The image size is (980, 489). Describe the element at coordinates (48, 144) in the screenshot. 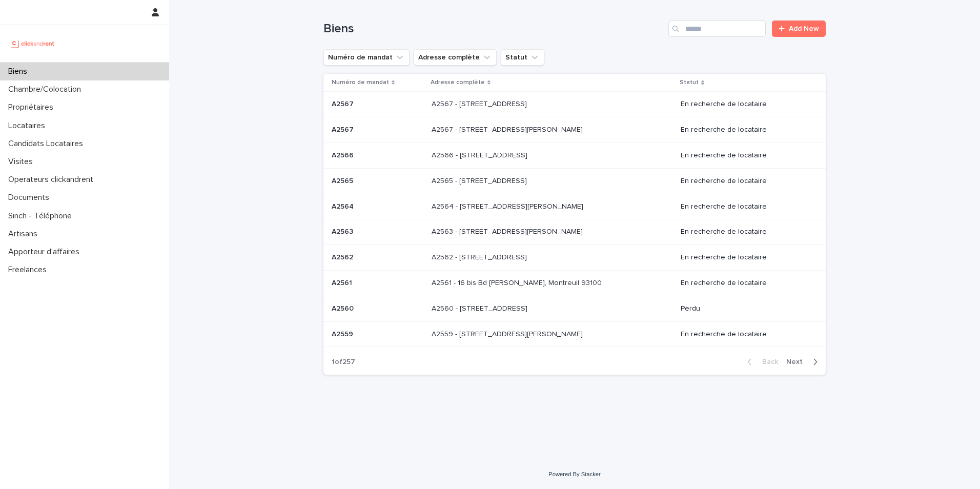

I see `p: Candidats Locataires` at that location.